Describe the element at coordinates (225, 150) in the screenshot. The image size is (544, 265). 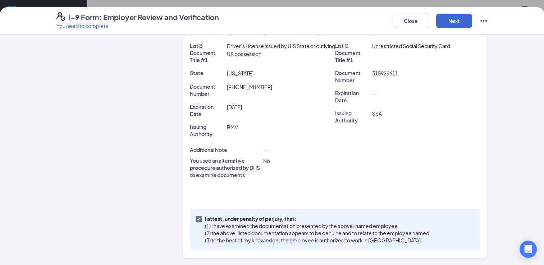
I see `p: Additional Note` at that location.